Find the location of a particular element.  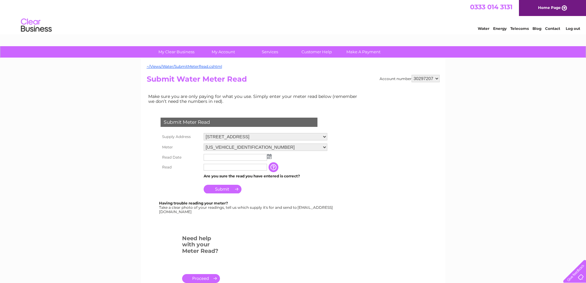

input: Submit is located at coordinates (223, 189).